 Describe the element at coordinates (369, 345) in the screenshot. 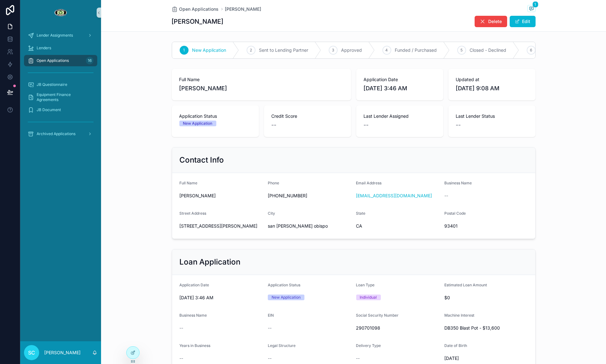

I see `span: Delivery Type` at that location.